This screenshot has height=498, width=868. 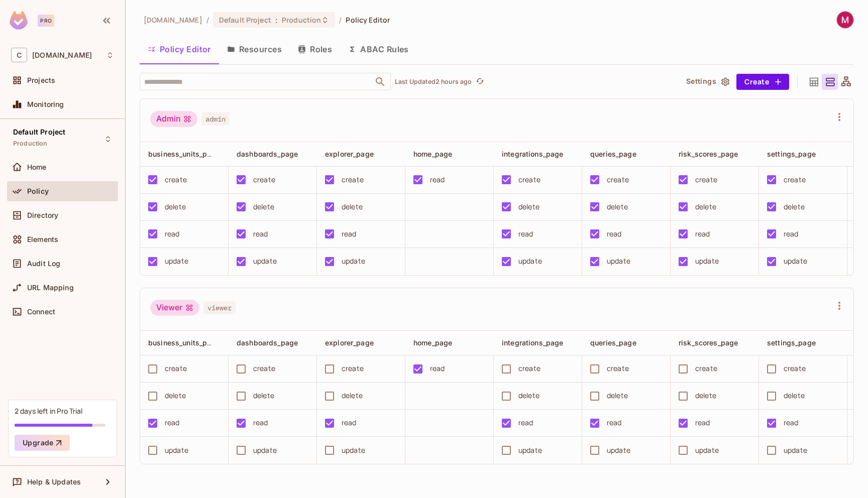 I want to click on span: Policy, so click(x=38, y=191).